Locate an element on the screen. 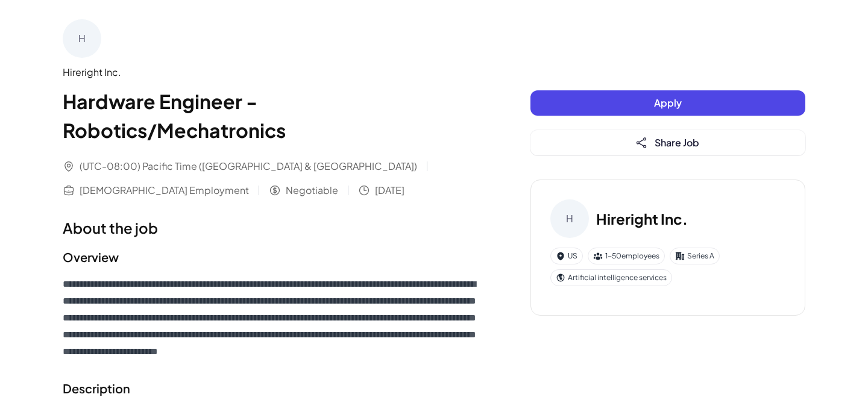 The image size is (868, 403). div: Artificial intelligence services is located at coordinates (611, 277).